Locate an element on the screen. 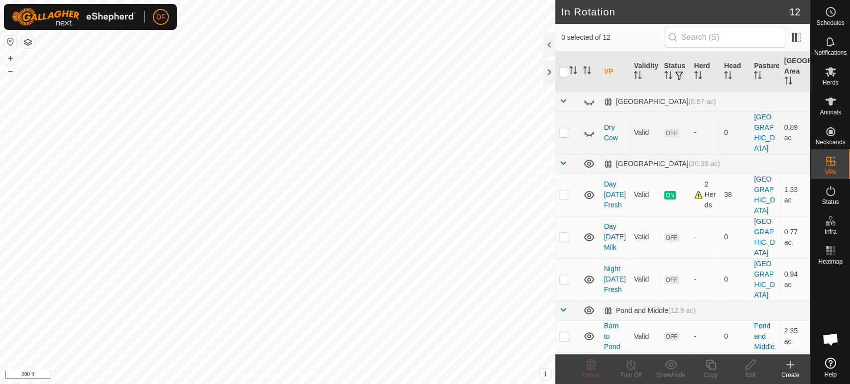 This screenshot has width=850, height=384. div: 2 Herds is located at coordinates (705, 195).